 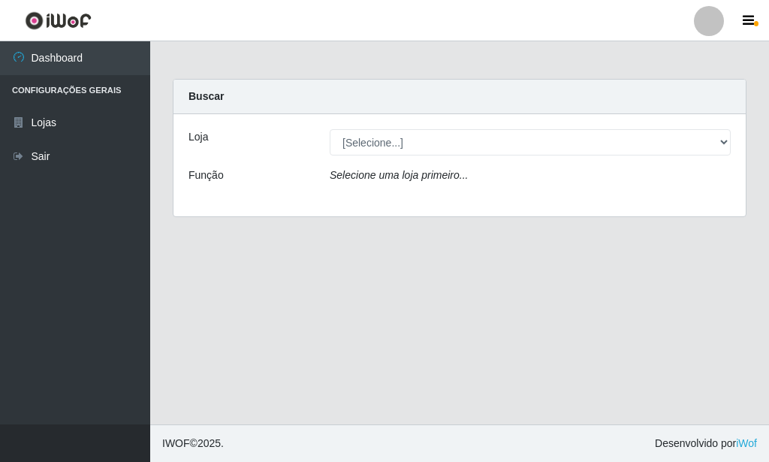 What do you see at coordinates (58, 20) in the screenshot?
I see `img: CoreUI Logo` at bounding box center [58, 20].